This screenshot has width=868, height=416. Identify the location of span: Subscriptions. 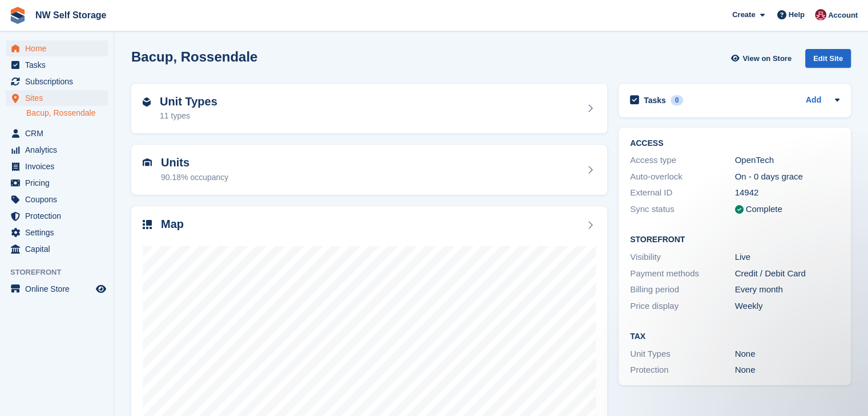
(59, 81).